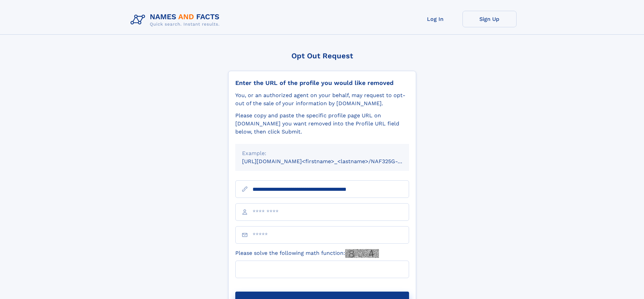  Describe the element at coordinates (322, 56) in the screenshot. I see `div: Opt Out Request` at that location.